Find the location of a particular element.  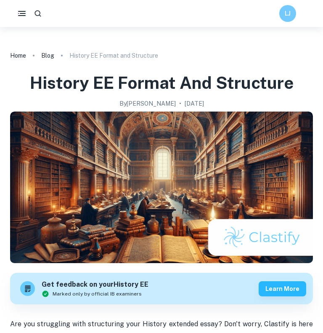

button: LJ is located at coordinates (288, 13).